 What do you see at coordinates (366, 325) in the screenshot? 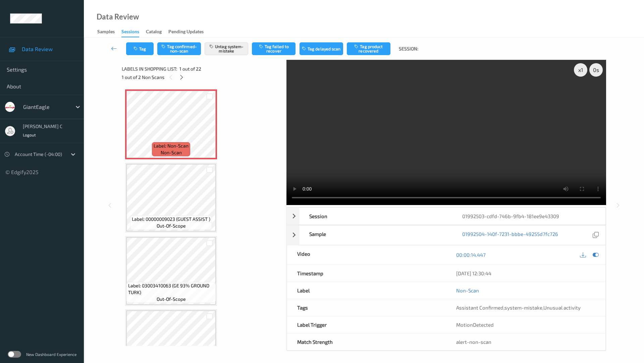
I see `div: Label Trigger` at bounding box center [366, 325].